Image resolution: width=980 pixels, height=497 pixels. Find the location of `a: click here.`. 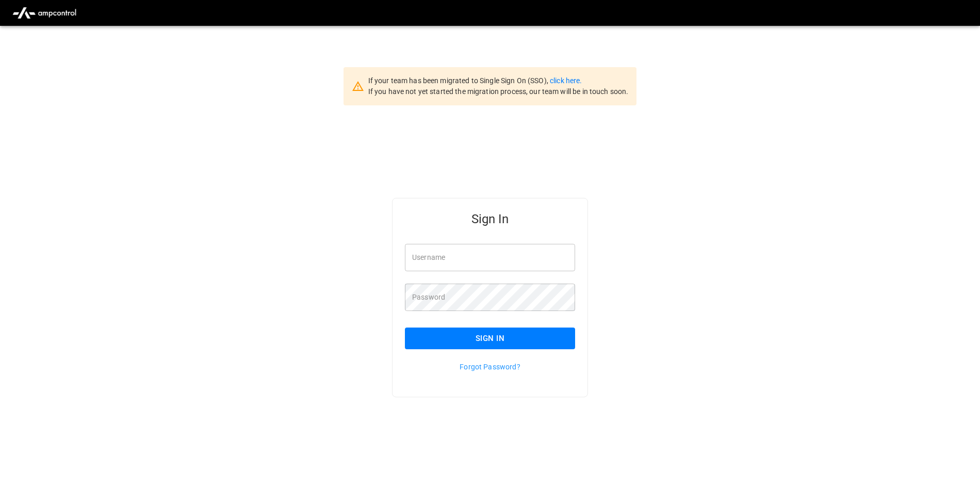

a: click here. is located at coordinates (566, 80).